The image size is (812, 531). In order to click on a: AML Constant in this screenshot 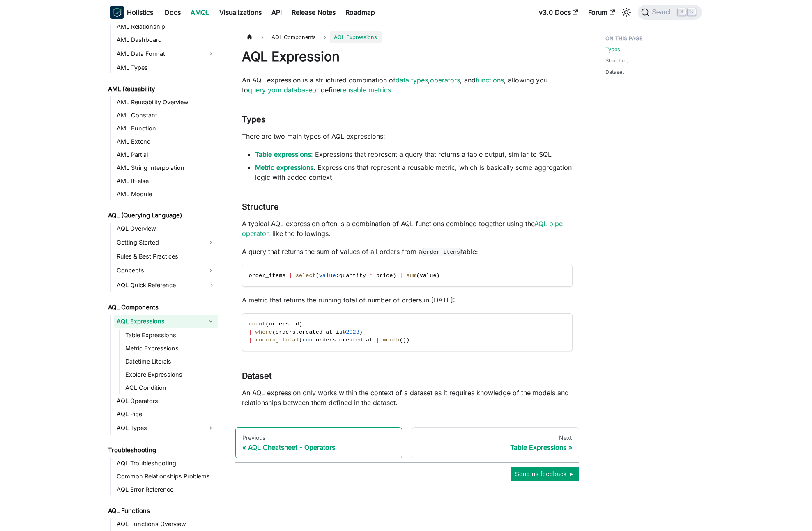, I will do `click(166, 115)`.